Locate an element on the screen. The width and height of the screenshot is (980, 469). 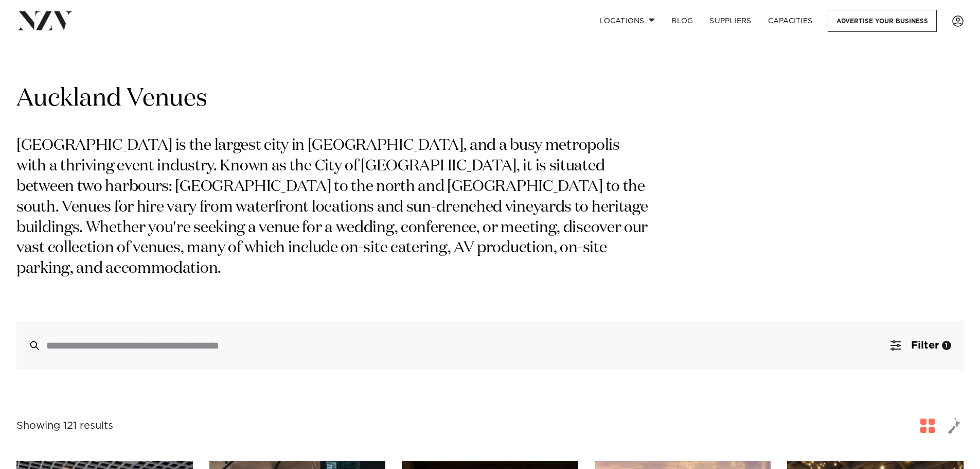
a: BLOG is located at coordinates (682, 21).